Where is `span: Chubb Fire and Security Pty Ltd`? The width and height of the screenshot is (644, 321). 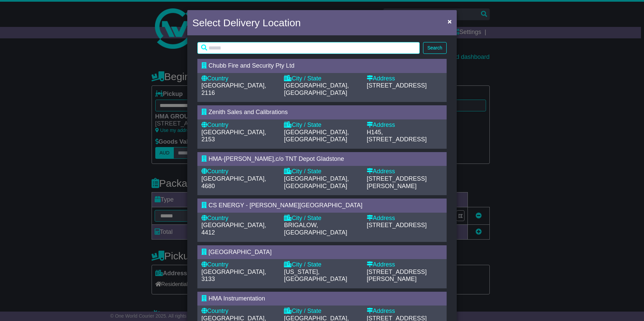
span: Chubb Fire and Security Pty Ltd is located at coordinates (251, 66).